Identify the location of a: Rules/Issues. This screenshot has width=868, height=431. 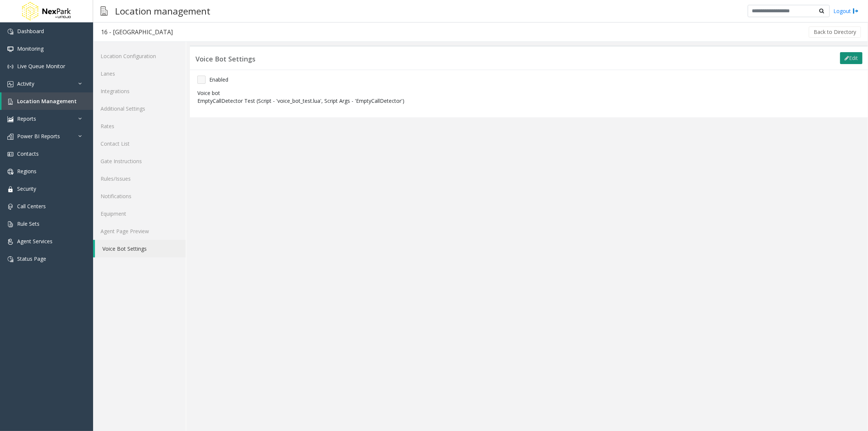
(139, 179).